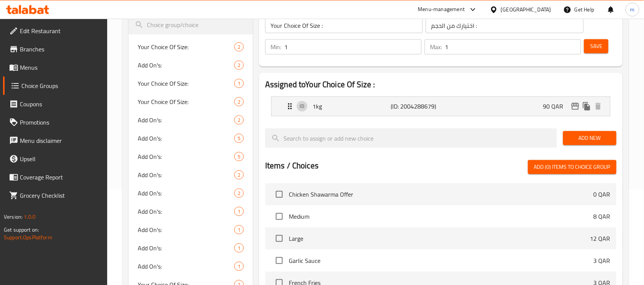  I want to click on span: Edit Restaurant, so click(61, 31).